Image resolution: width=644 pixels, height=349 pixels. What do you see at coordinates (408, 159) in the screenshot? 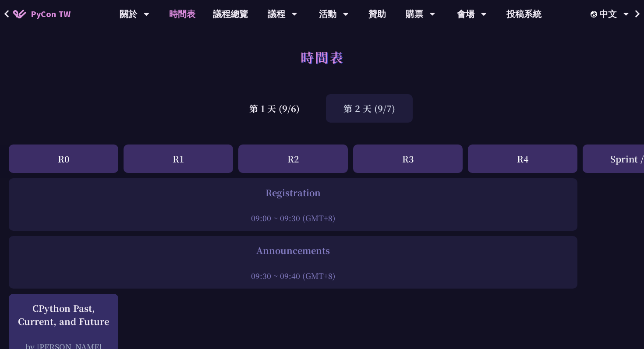
I see `div: R3` at bounding box center [408, 159].